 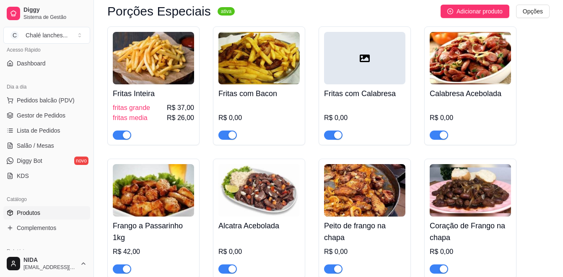 What do you see at coordinates (47, 13) in the screenshot?
I see `a: DiggySistema de Gestão` at bounding box center [47, 13].